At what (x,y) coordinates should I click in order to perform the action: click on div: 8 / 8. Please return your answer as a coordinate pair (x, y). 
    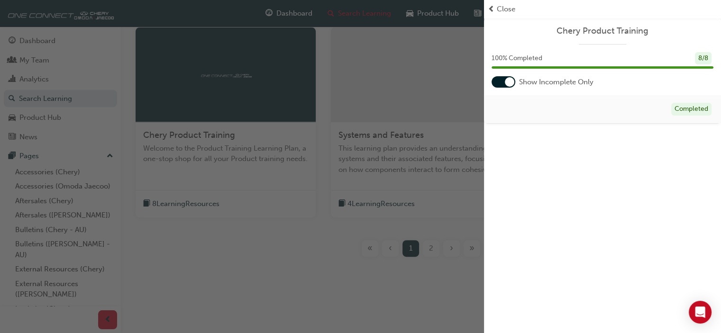
    Looking at the image, I should click on (703, 58).